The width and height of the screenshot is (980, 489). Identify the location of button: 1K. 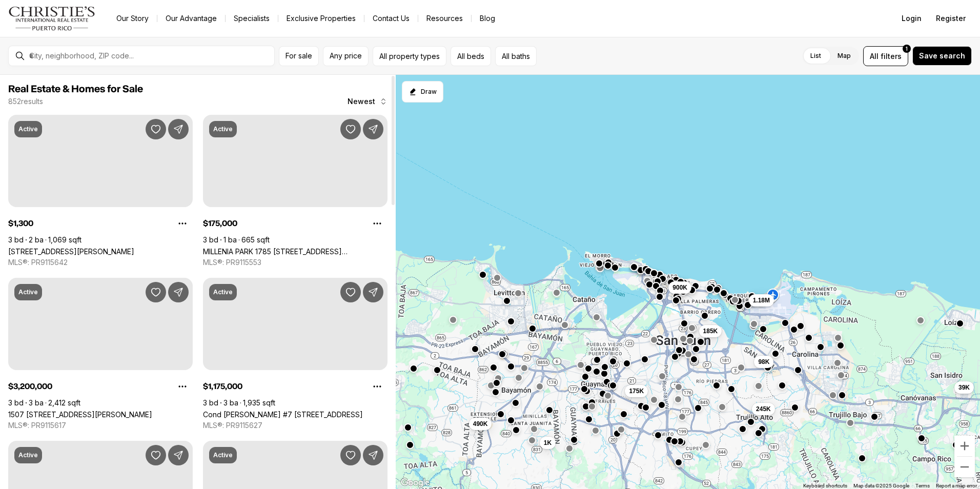
(548, 443).